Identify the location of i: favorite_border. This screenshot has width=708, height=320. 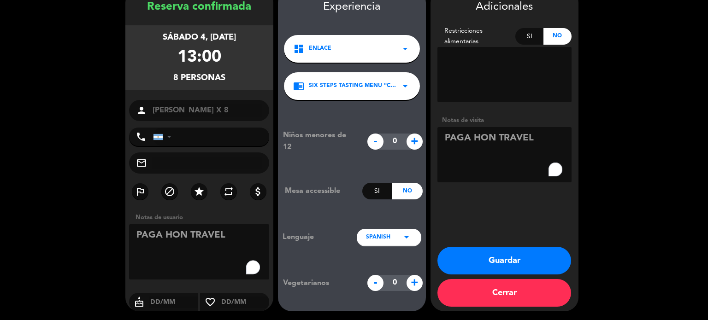
(210, 302).